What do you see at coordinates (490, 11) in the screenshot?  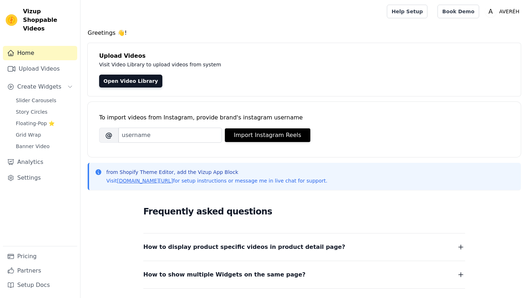 I see `text: A` at bounding box center [490, 11].